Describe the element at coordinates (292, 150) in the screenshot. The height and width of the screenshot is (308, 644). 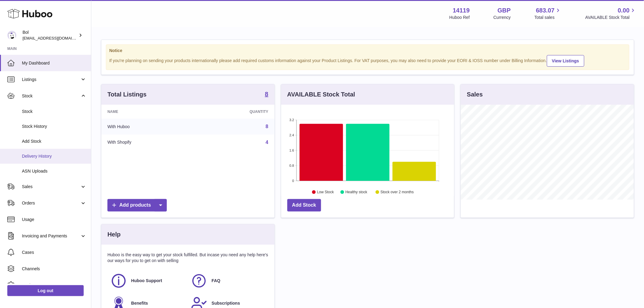
I see `text: 1.6` at that location.